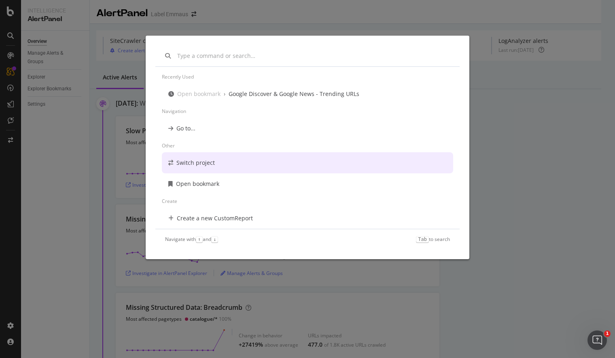 This screenshot has width=615, height=358. Describe the element at coordinates (191, 239) in the screenshot. I see `div: Navigate with and` at that location.